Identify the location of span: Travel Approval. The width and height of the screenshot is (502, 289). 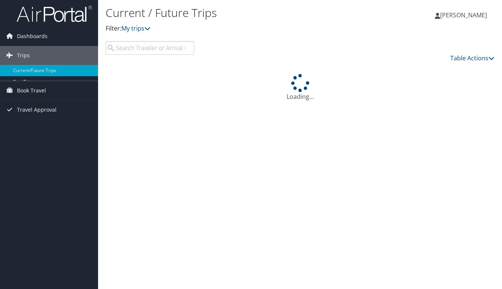
(37, 110).